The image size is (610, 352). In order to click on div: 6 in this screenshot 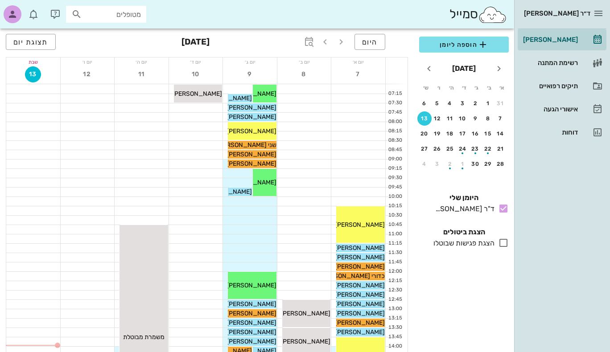, I will do `click(425, 104)`.